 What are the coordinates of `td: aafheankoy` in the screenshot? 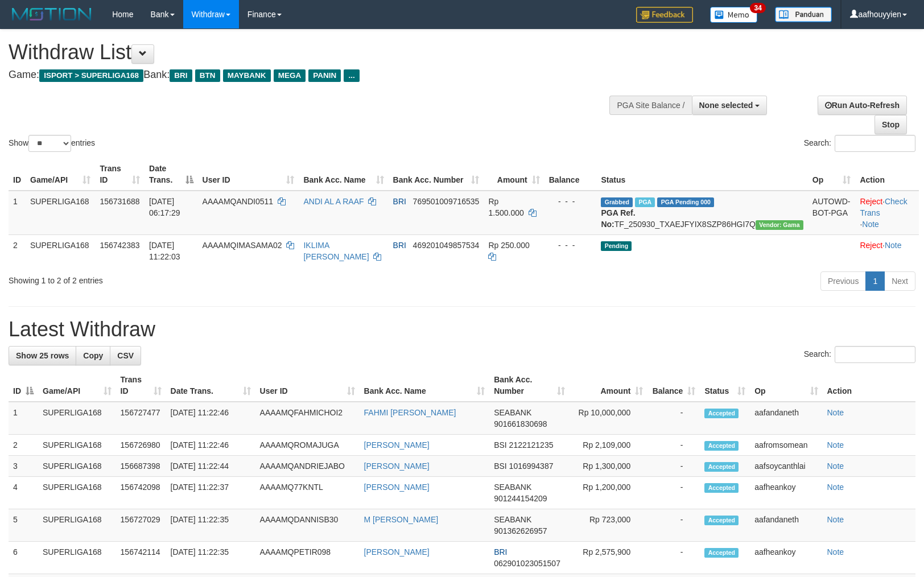 It's located at (785, 558).